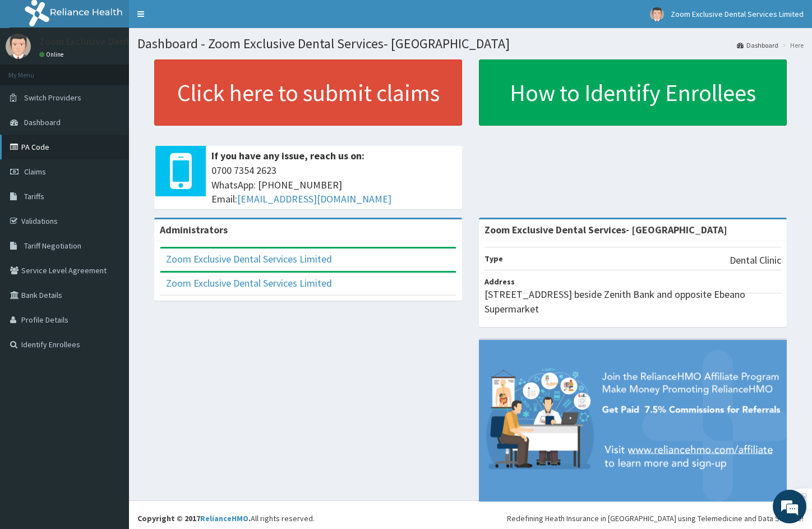  Describe the element at coordinates (194, 518) in the screenshot. I see `strong: Copyright © 2017 .` at that location.